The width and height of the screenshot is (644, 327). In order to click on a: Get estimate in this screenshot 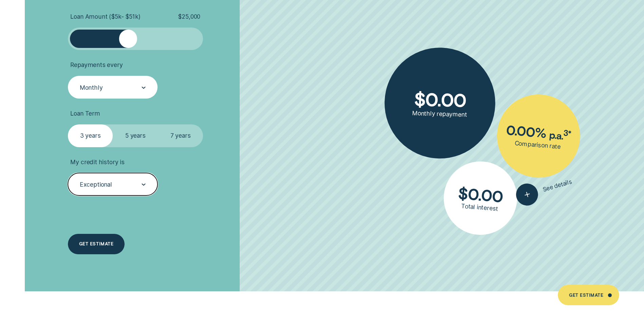, I will do `click(97, 244)`.